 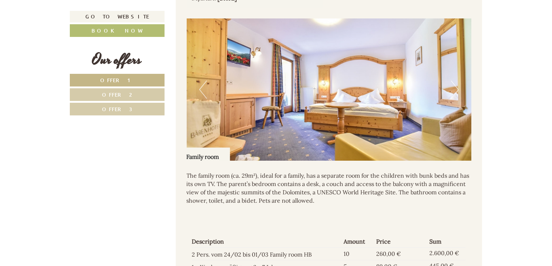 I want to click on span: Offer 1, so click(x=117, y=80).